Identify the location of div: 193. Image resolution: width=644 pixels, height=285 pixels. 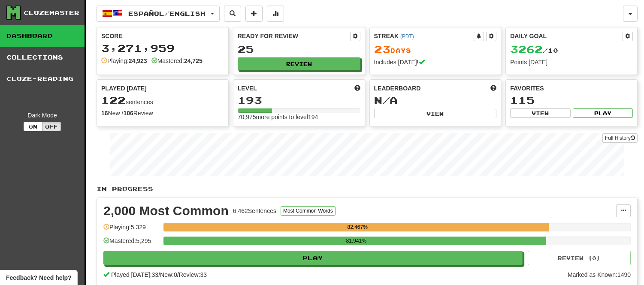
(299, 101).